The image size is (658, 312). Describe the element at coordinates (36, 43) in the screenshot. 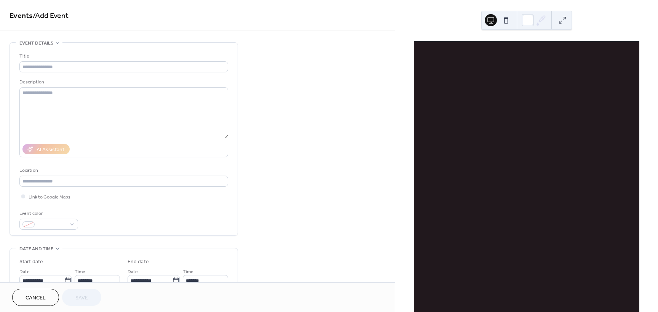

I see `span: Event details` at that location.